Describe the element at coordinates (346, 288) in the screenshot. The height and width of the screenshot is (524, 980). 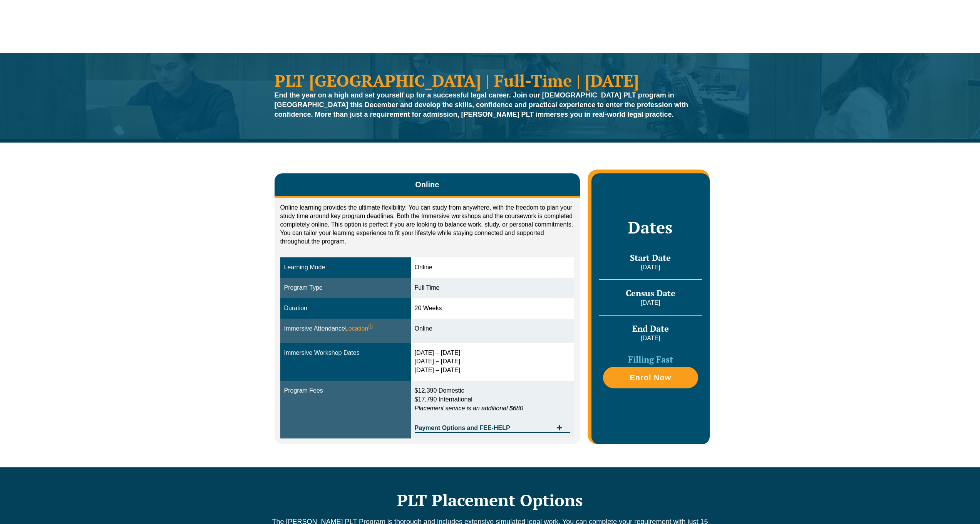
I see `div: Program Type` at that location.